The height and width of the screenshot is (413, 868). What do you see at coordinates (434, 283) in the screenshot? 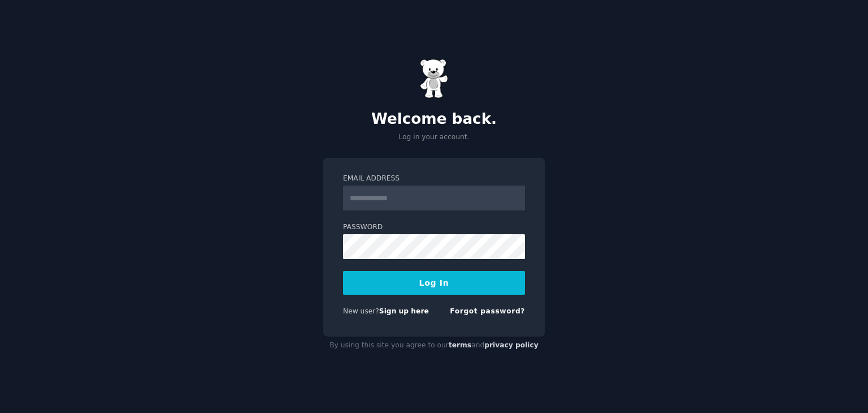
I see `button: Log In` at bounding box center [434, 283].